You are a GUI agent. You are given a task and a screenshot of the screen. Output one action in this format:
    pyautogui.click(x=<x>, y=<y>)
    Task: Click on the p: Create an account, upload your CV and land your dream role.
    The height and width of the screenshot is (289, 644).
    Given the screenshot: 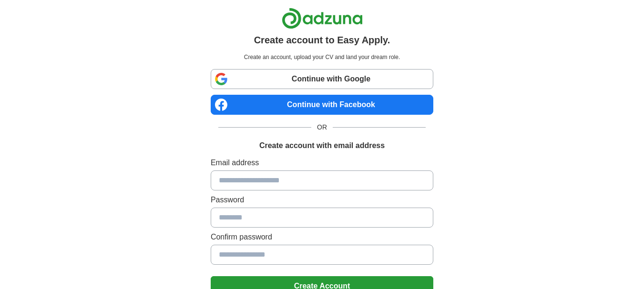 What is the action you would take?
    pyautogui.click(x=322, y=57)
    